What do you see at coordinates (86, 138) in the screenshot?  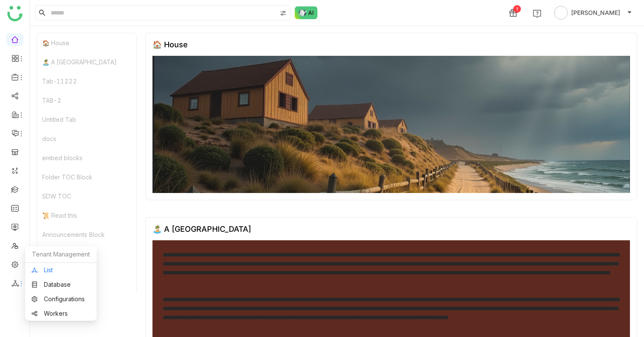 I see `div: docs` at bounding box center [86, 138].